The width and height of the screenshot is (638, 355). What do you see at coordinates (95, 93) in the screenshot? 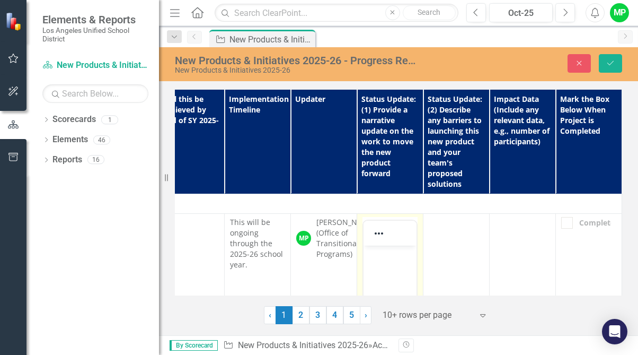
I see `input: Search Below...` at bounding box center [95, 93].